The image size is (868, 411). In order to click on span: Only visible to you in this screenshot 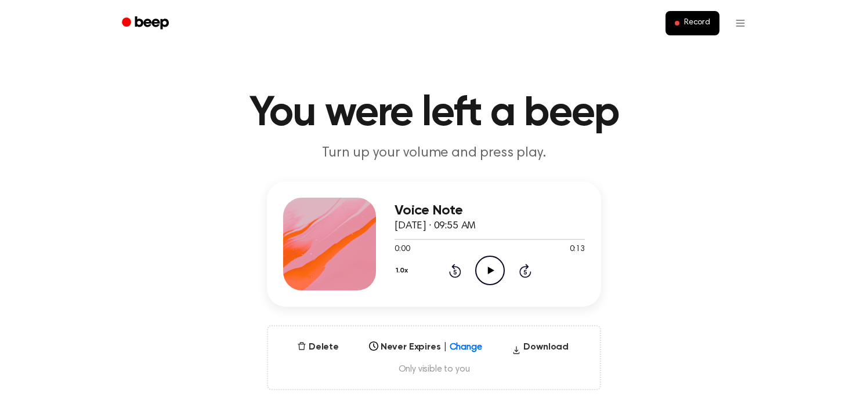, I will do `click(434, 370)`.